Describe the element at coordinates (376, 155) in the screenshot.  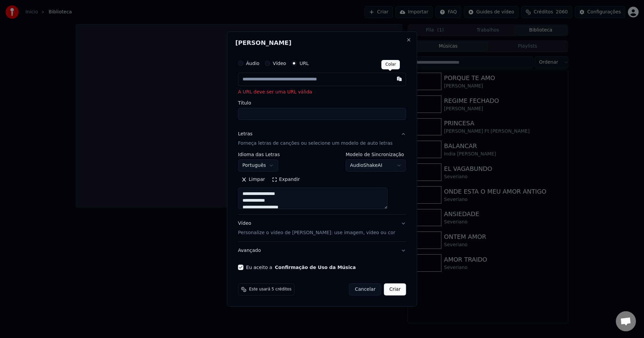
I see `label: Modelo de Sincronização` at that location.